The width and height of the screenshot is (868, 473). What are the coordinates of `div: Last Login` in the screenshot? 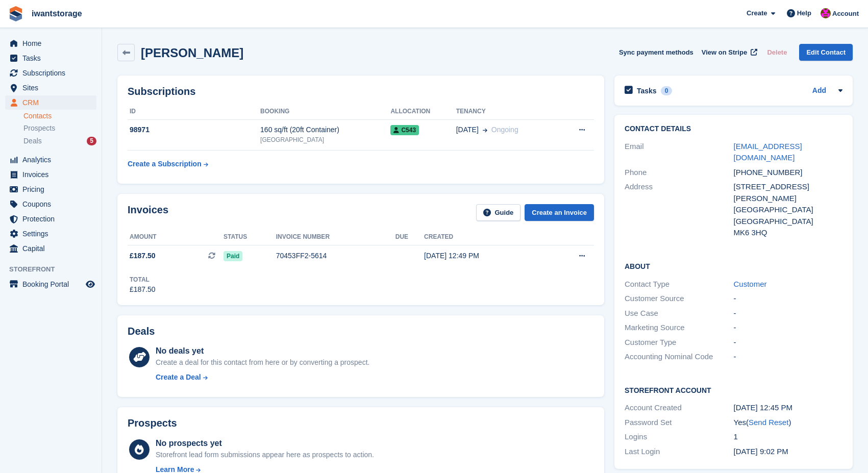 It's located at (679, 452).